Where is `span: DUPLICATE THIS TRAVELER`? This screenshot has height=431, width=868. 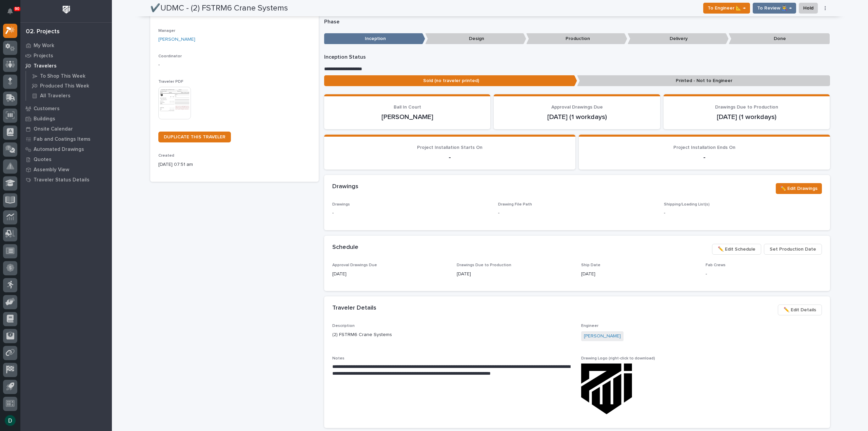 span: DUPLICATE THIS TRAVELER is located at coordinates (195, 137).